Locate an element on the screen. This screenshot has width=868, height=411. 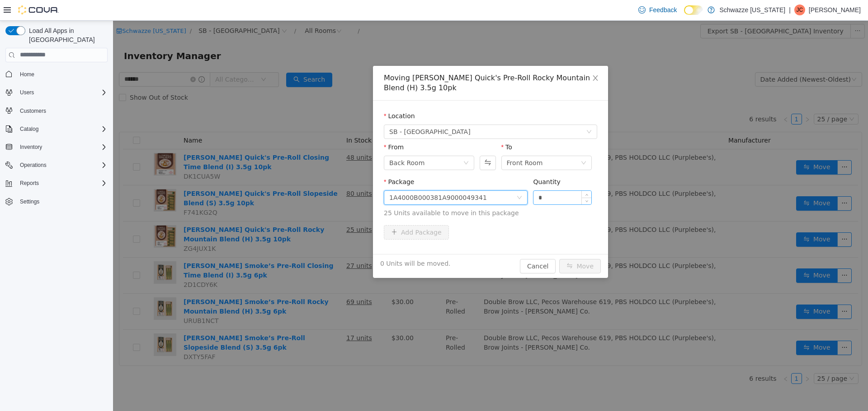
div: Jennifer Cunningham is located at coordinates (800, 10).